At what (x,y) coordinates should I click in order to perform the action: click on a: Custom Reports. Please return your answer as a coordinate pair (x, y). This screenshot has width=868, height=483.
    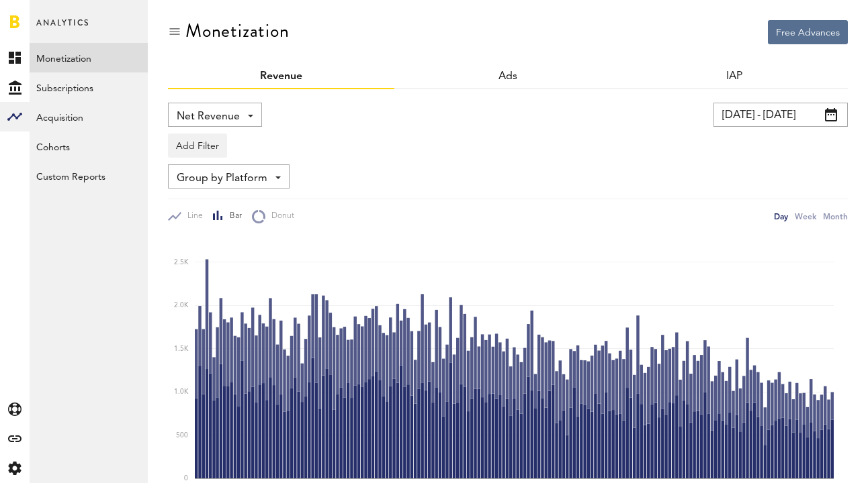
    Looking at the image, I should click on (89, 176).